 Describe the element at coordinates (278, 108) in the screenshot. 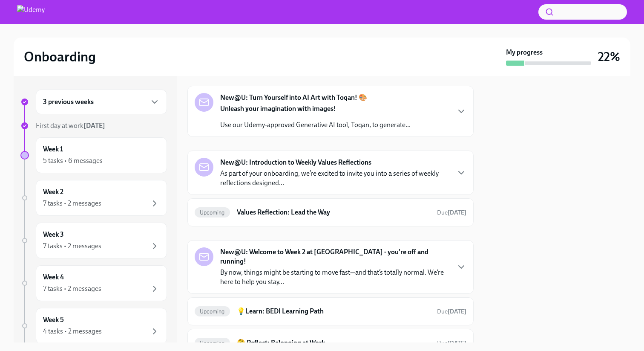

I see `strong: Unleash your imagination with images!` at that location.